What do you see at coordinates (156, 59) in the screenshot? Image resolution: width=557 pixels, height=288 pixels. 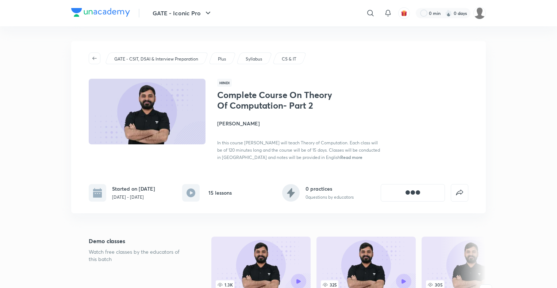 I see `a: GATE - CSIT, DSAI & Interview Preparation` at bounding box center [156, 59].